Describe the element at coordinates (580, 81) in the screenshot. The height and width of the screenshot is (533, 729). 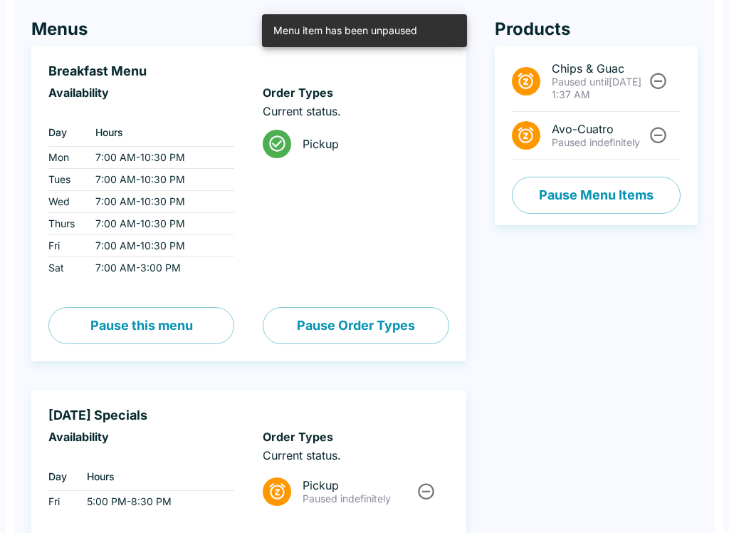
I see `span: Paused until` at that location.